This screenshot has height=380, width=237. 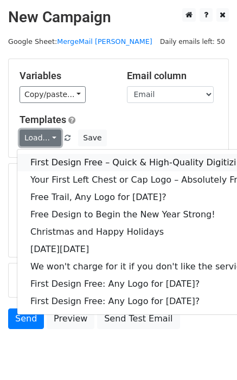 What do you see at coordinates (70, 318) in the screenshot?
I see `a: Preview` at bounding box center [70, 318].